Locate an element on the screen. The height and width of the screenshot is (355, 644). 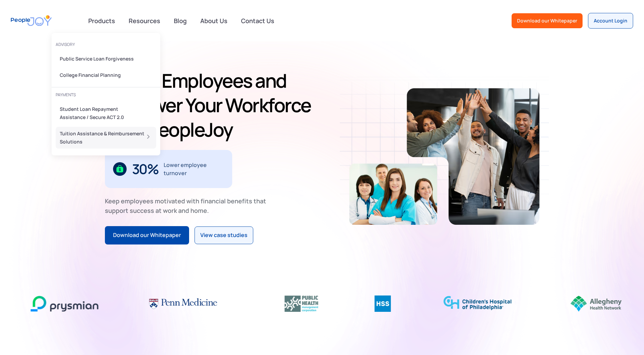
div: Public Service Loan Forgiveness is located at coordinates (104, 59).